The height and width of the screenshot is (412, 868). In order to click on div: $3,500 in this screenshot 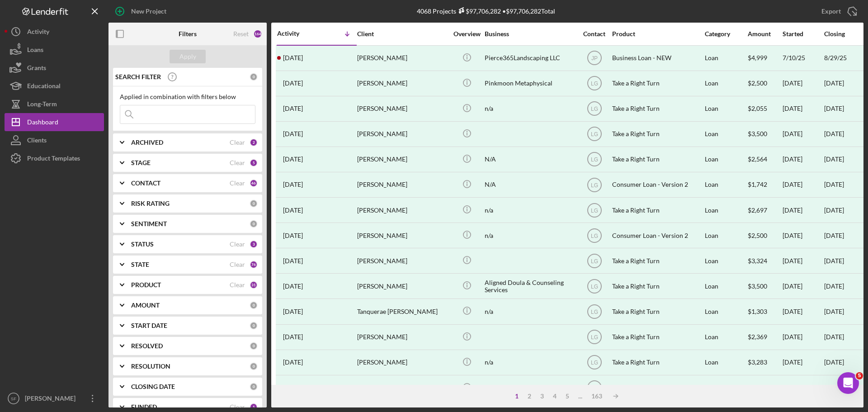, I will do `click(765, 286)`.